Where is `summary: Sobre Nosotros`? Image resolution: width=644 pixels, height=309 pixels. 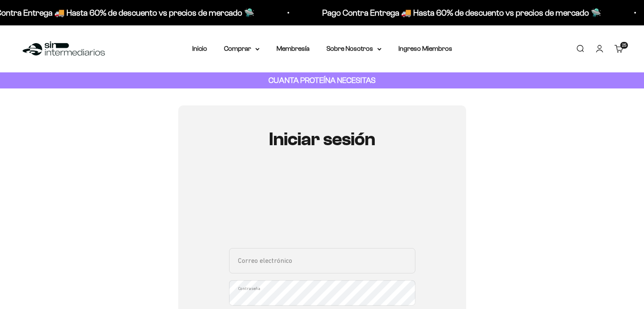 summary: Sobre Nosotros is located at coordinates (354, 49).